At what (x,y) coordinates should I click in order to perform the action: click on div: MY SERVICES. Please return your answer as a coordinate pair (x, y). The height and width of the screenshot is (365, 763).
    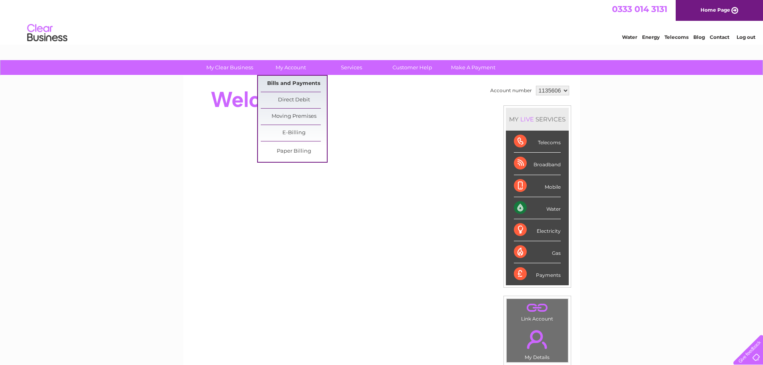
    Looking at the image, I should click on (537, 119).